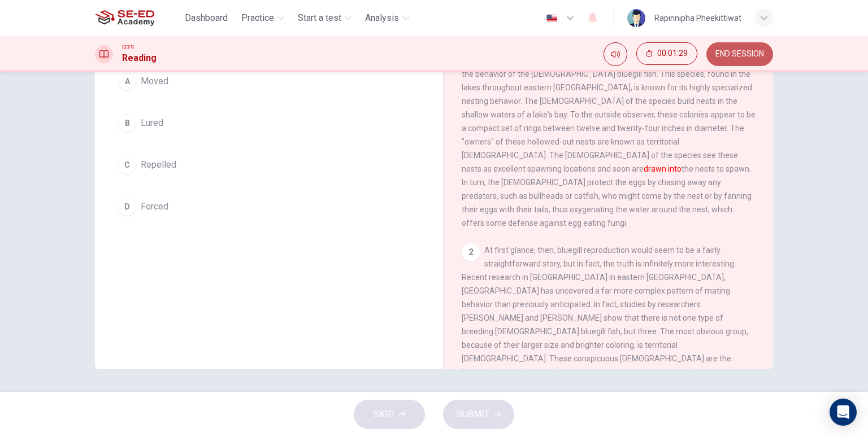 This screenshot has width=868, height=437. I want to click on img: SE-ED Academy logo, so click(125, 18).